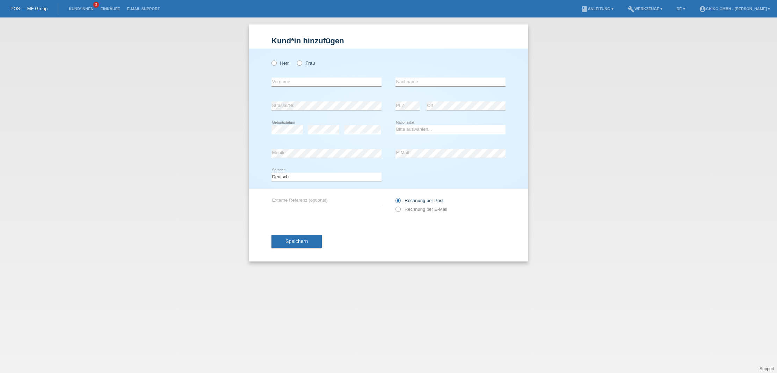 This screenshot has height=373, width=777. What do you see at coordinates (144, 9) in the screenshot?
I see `a: E-Mail Support` at bounding box center [144, 9].